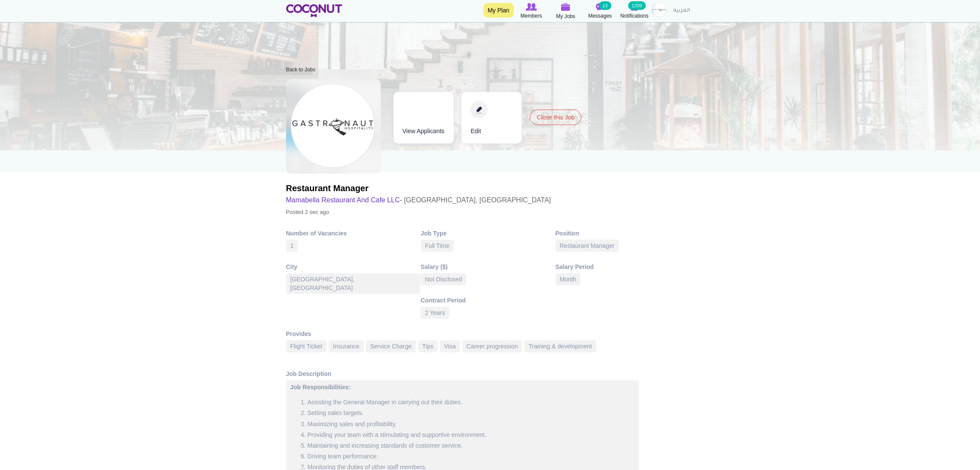 Image resolution: width=980 pixels, height=470 pixels. What do you see at coordinates (471, 413) in the screenshot?
I see `li: Setting sales targets.` at bounding box center [471, 413].